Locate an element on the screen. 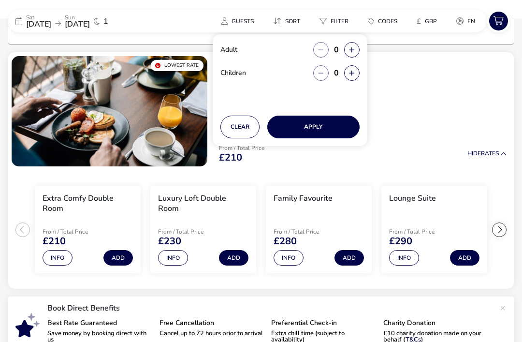 This screenshot has width=522, height=342. naf-pibe-menu-bar-item: Filter is located at coordinates (336, 21).